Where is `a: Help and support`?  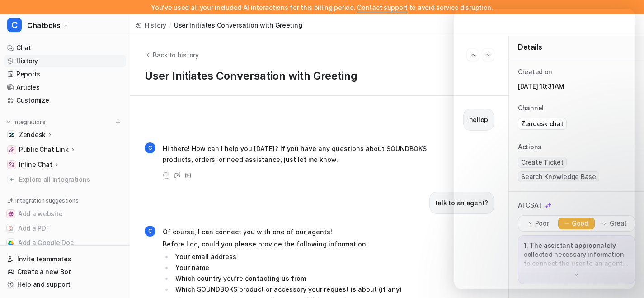
a: Help and support is located at coordinates (65, 285).